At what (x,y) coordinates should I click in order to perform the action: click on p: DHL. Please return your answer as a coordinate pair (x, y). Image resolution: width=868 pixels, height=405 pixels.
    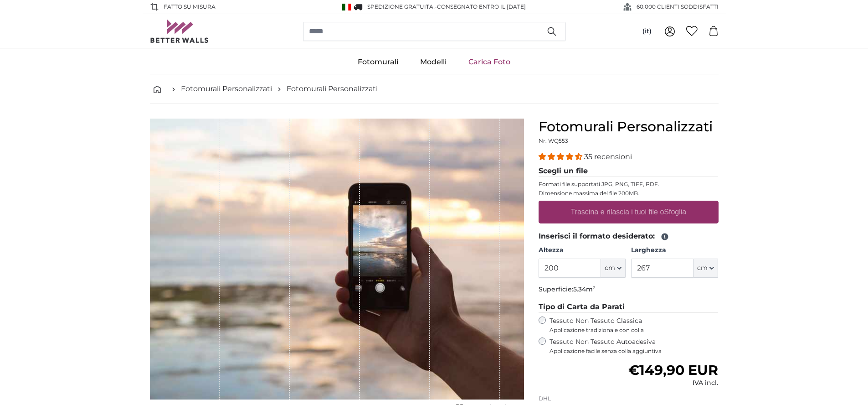
    Looking at the image, I should click on (628, 398).